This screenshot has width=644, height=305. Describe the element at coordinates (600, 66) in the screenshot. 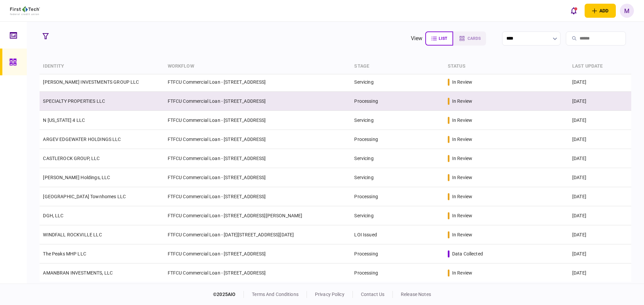

I see `th: last update` at that location.